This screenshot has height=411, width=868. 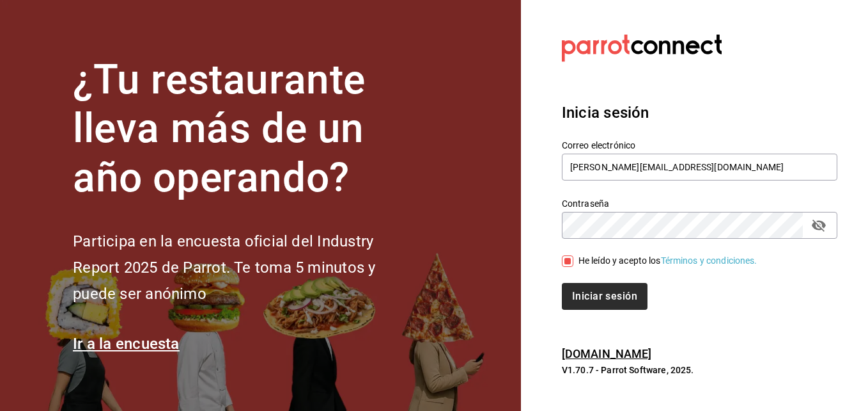 What do you see at coordinates (699, 370) in the screenshot?
I see `p: V1.70.7 - Parrot Software, 2025.` at bounding box center [699, 370].